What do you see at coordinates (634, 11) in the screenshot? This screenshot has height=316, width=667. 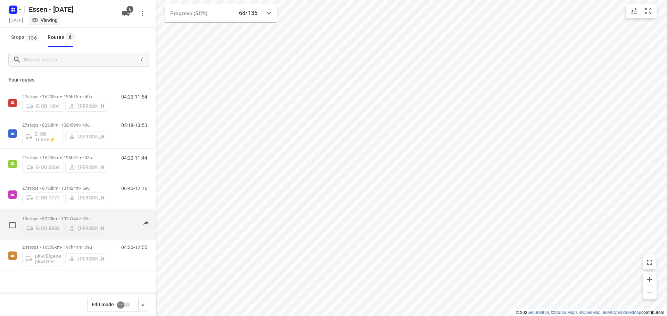 I see `button: Map settings` at bounding box center [634, 11].